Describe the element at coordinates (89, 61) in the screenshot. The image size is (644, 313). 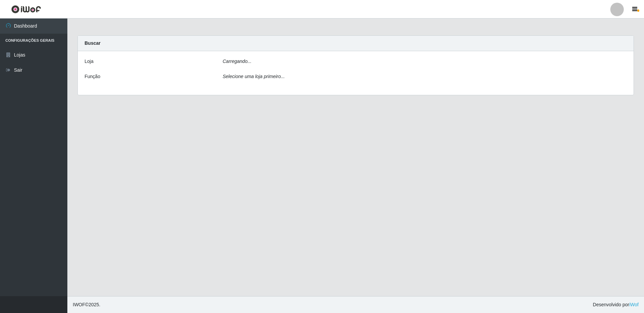
I see `label: Loja` at that location.